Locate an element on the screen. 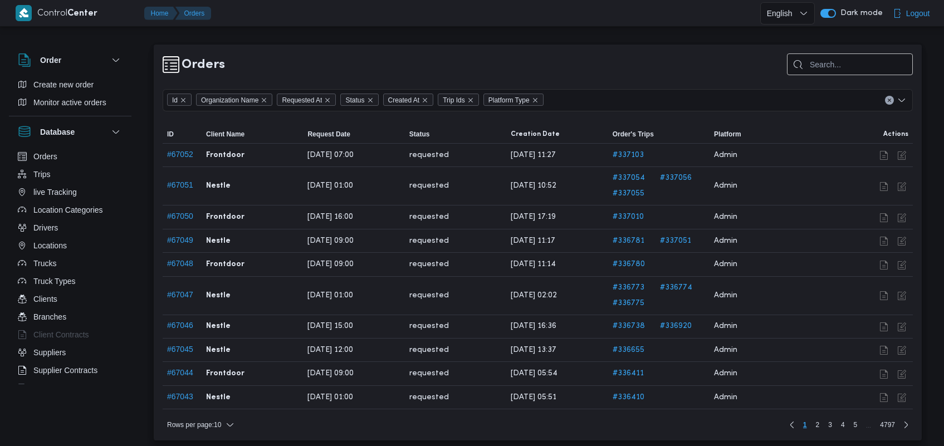 This screenshot has width=944, height=446. span: Logout is located at coordinates (918, 13).